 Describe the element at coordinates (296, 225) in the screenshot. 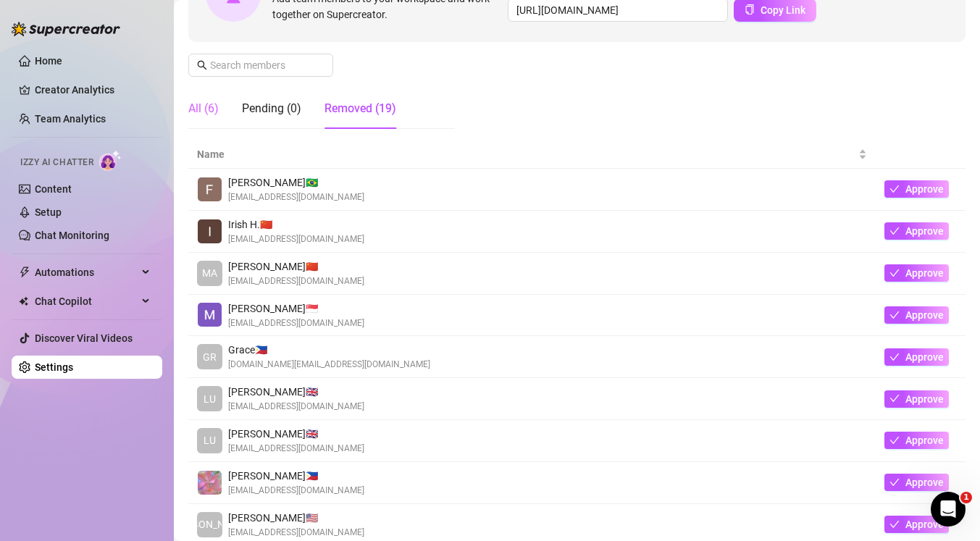

I see `span: Irish H. 🇨🇳` at that location.